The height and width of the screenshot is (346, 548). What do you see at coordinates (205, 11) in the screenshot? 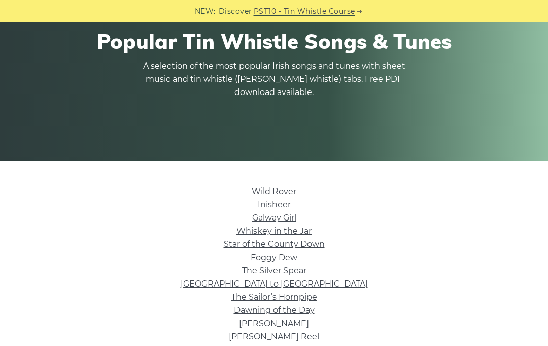
I see `span: NEW:` at bounding box center [205, 11].